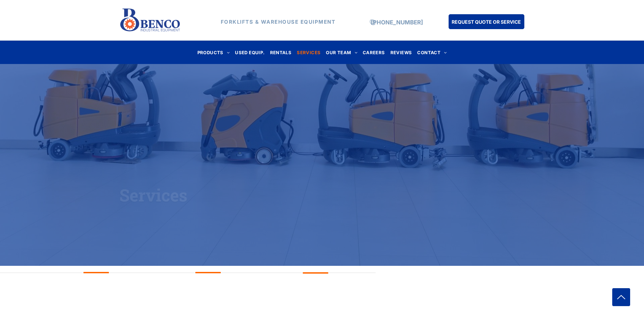 This screenshot has height=320, width=644. What do you see at coordinates (278, 22) in the screenshot?
I see `strong: FORKLIFTS & WAREHOUSE EQUIPMENT` at bounding box center [278, 22].